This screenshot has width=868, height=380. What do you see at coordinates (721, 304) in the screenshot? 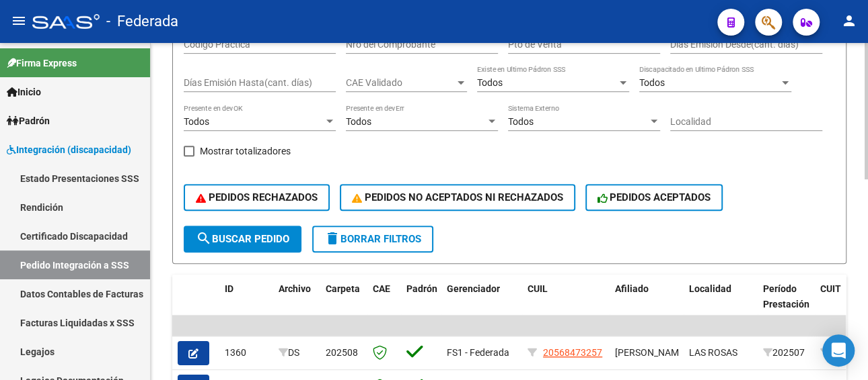
I see `datatable-header-cell: Localidad` at bounding box center [721, 304].